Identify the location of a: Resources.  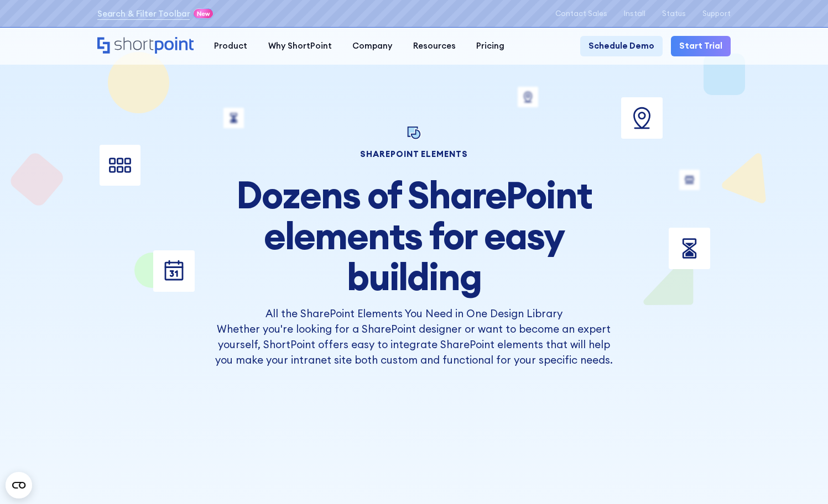
(434, 46).